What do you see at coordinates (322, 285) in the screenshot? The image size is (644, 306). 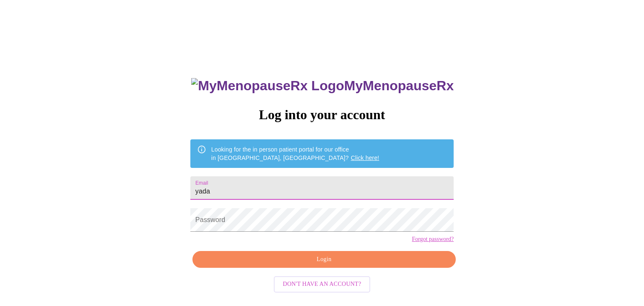 I see `span: Don't have an account?` at bounding box center [322, 285].